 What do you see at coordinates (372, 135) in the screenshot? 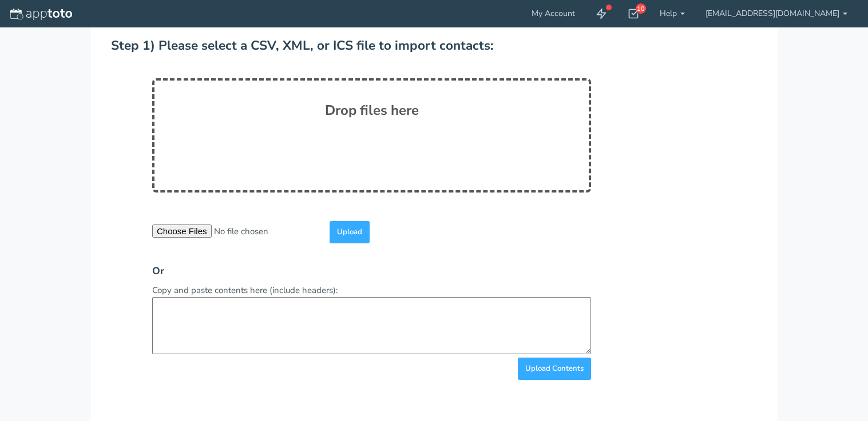
I see `div: Drop files here` at bounding box center [372, 135].